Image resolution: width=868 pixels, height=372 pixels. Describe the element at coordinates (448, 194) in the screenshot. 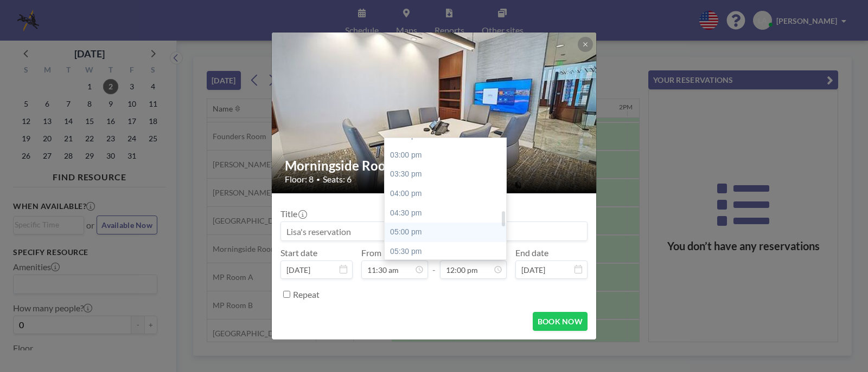

I see `div: 04:00 pm` at that location.